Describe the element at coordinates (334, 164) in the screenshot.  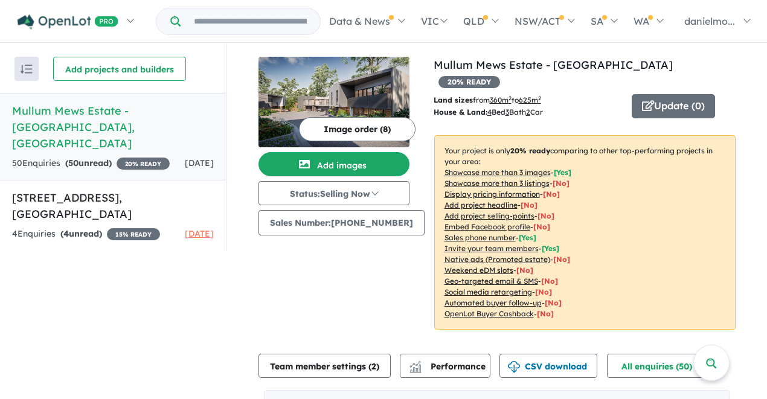
I see `button: Add images` at that location.